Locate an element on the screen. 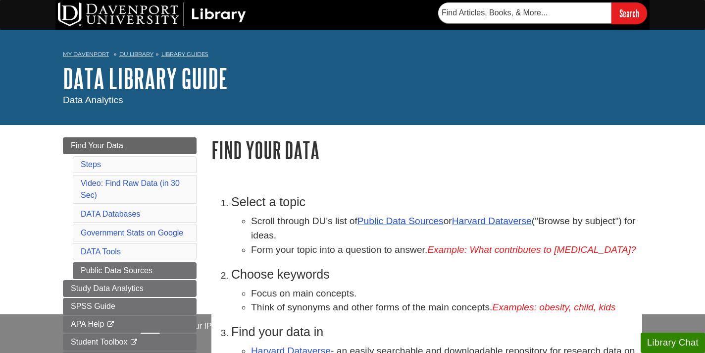 The height and width of the screenshot is (353, 705). h3: Choose keywords is located at coordinates (437, 274).